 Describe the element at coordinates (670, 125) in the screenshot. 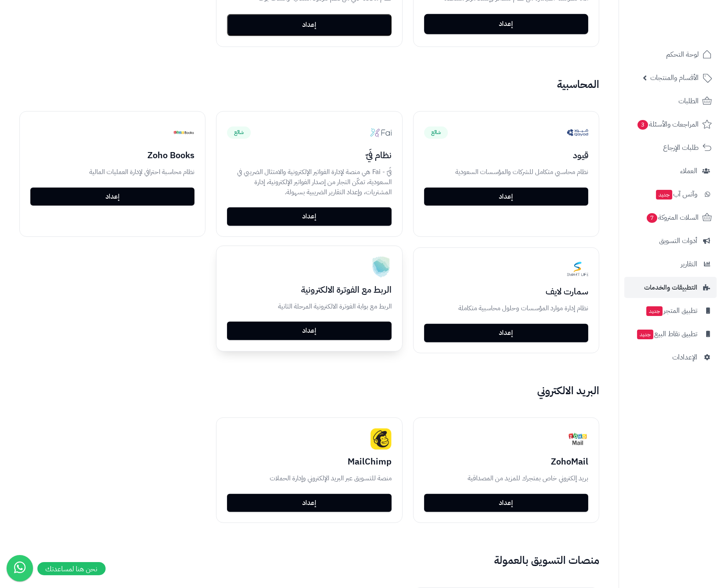

I see `a: المراجعات والأسئلة3` at that location.